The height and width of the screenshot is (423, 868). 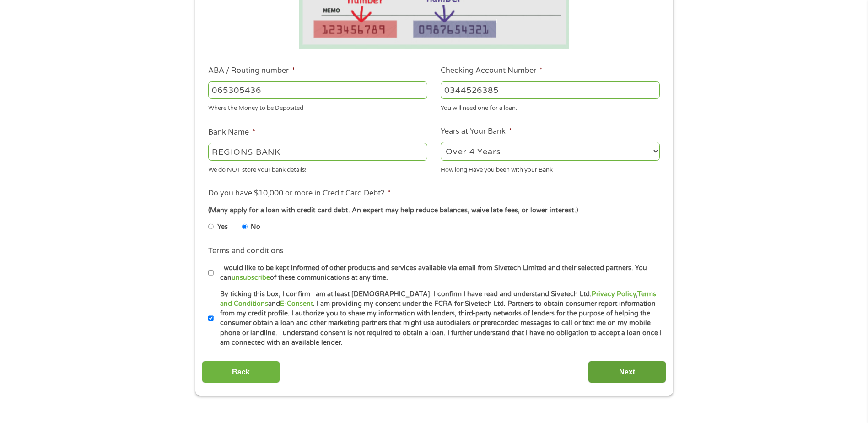 I want to click on a: unsubscribe, so click(x=251, y=277).